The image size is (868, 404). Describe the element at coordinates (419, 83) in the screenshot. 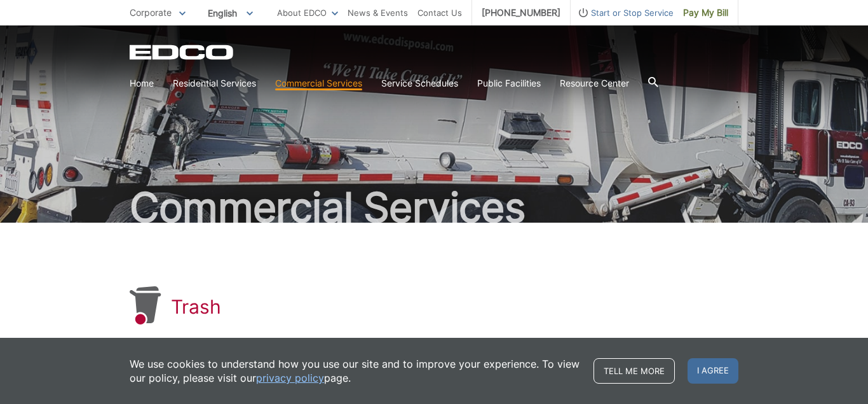

I see `a: Service Schedules` at that location.